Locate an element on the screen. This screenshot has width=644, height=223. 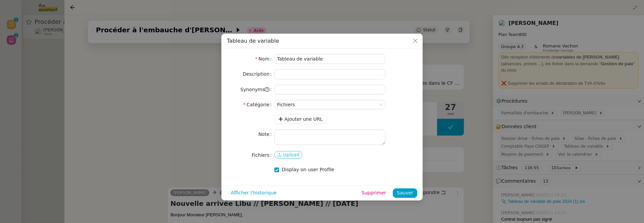
span: Sauver is located at coordinates (405, 192).